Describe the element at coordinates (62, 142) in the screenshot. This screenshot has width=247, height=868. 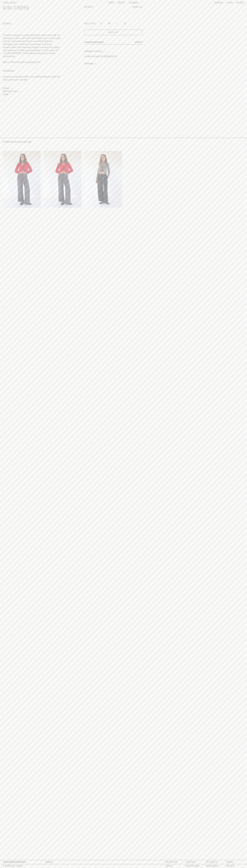
I see `h2: OTHER PIECES YOU MAY LIKE` at that location.